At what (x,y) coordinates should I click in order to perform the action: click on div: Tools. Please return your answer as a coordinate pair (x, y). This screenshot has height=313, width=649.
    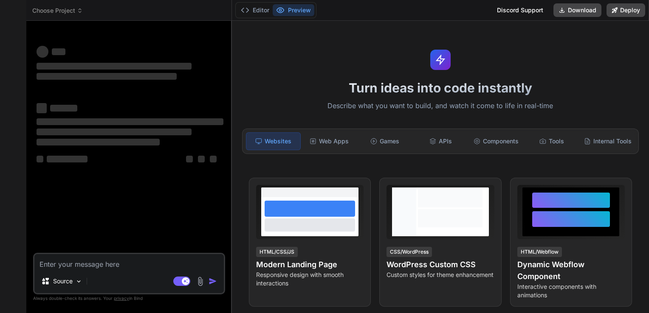
    Looking at the image, I should click on (552, 141).